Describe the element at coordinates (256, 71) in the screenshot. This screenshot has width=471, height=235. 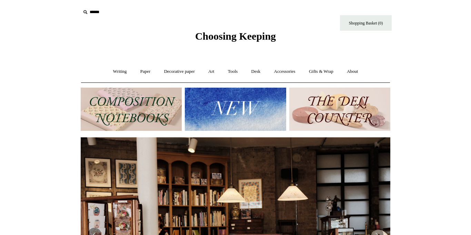
I see `a: Desk` at that location.